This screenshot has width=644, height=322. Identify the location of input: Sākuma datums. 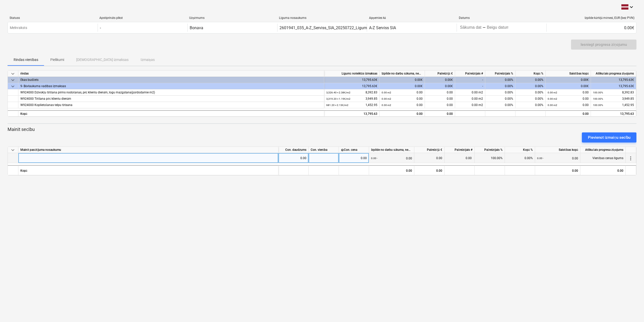
(470, 28).